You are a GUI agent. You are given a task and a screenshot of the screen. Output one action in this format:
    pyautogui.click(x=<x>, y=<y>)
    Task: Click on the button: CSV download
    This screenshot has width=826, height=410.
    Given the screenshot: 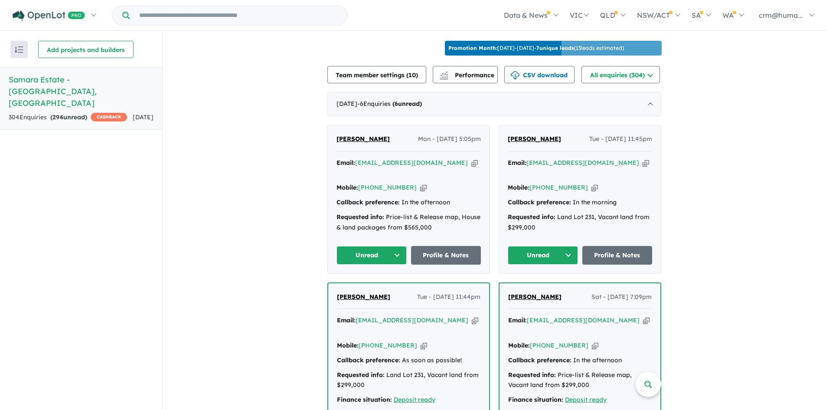 What is the action you would take?
    pyautogui.click(x=540, y=75)
    